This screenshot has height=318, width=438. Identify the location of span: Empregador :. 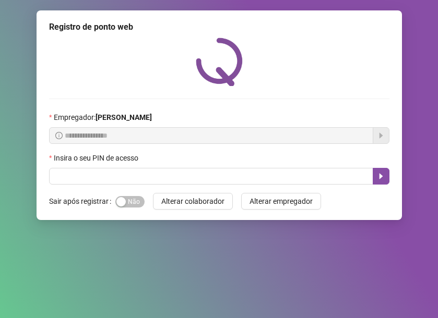
(103, 117).